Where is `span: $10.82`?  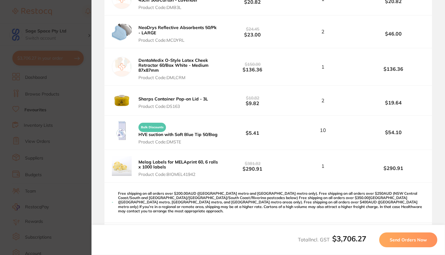 span: $10.82 is located at coordinates (253, 98).